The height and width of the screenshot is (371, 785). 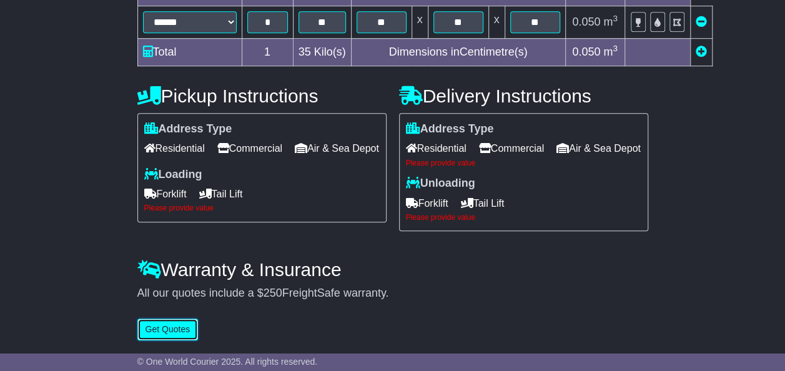 I want to click on a: Add new item, so click(x=701, y=52).